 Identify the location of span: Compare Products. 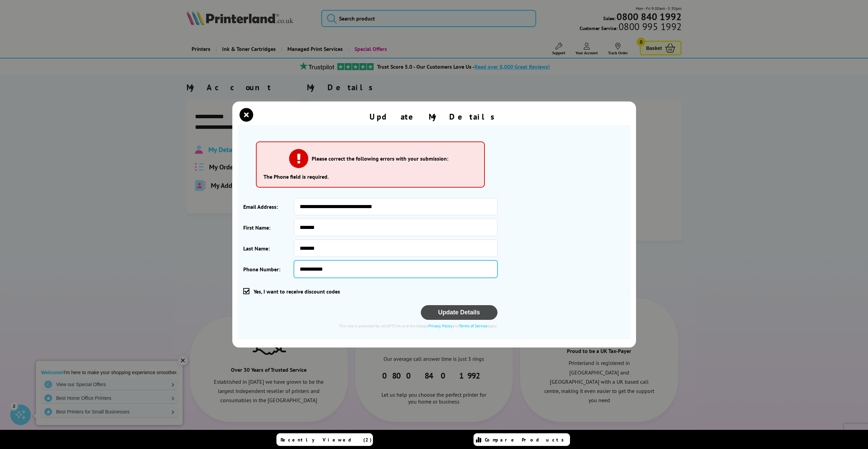
(526, 440).